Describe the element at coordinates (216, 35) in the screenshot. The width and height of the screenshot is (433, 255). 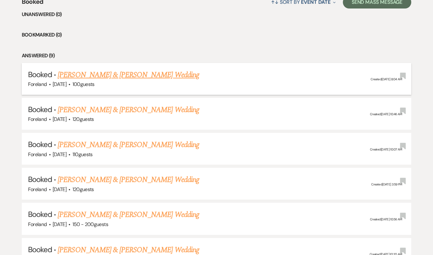
I see `li: Bookmarked (0)` at that location.